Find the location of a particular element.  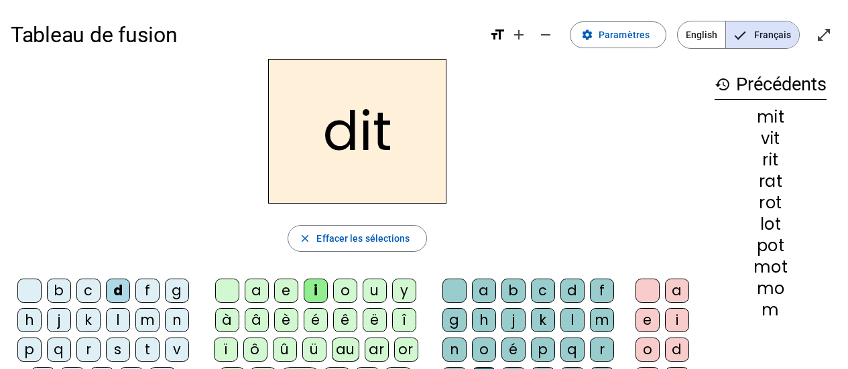

div: s is located at coordinates (118, 350).